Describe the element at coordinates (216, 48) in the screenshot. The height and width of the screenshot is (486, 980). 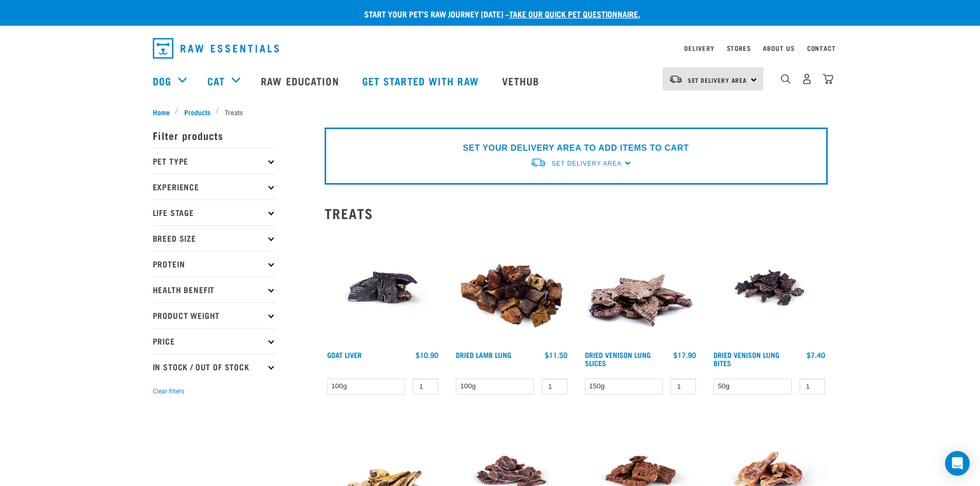
I see `img: Raw Essentials Logo` at that location.